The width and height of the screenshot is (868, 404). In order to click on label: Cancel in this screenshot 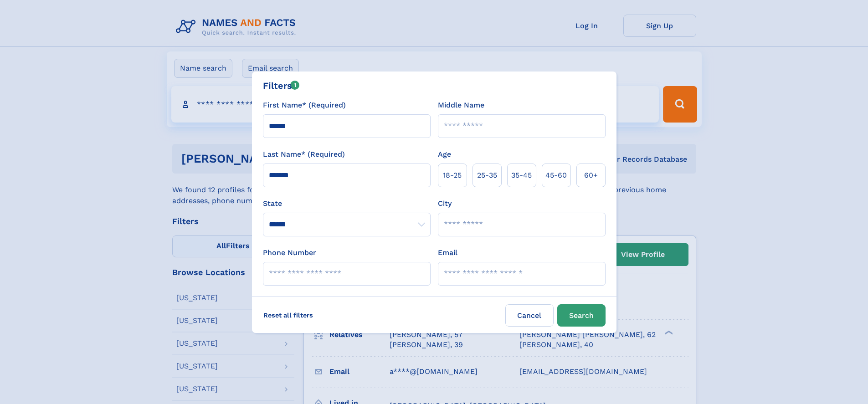, I will do `click(529, 316)`.